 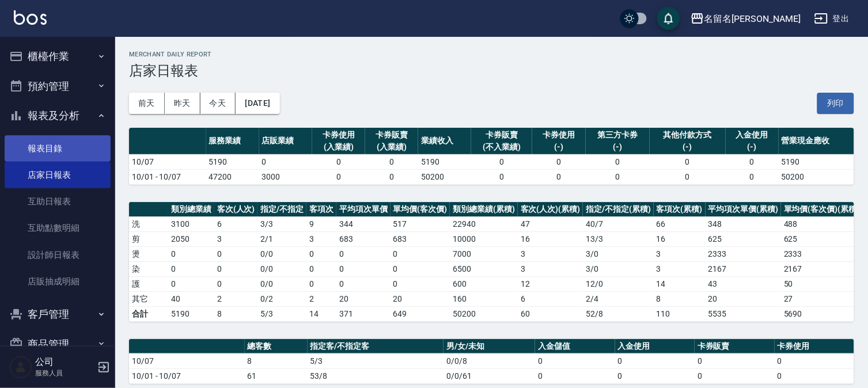 What do you see at coordinates (183, 103) in the screenshot?
I see `button: 昨天` at bounding box center [183, 103].